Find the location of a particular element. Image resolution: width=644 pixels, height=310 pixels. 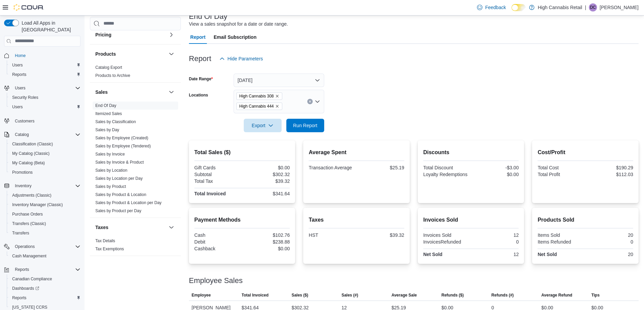

p: High Cannabis Retail is located at coordinates (560, 7).